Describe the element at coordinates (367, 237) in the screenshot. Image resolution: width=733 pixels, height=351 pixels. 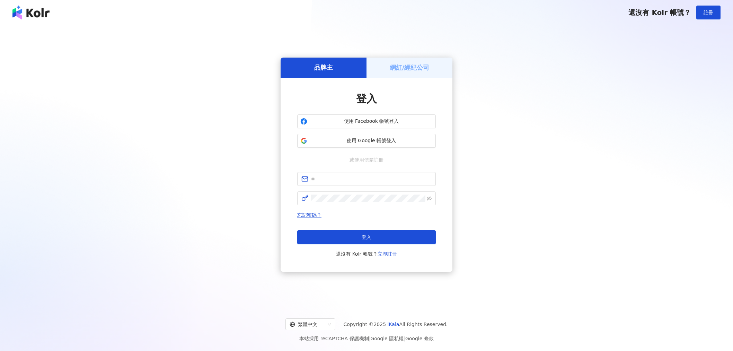
I see `button: 登入` at that location.